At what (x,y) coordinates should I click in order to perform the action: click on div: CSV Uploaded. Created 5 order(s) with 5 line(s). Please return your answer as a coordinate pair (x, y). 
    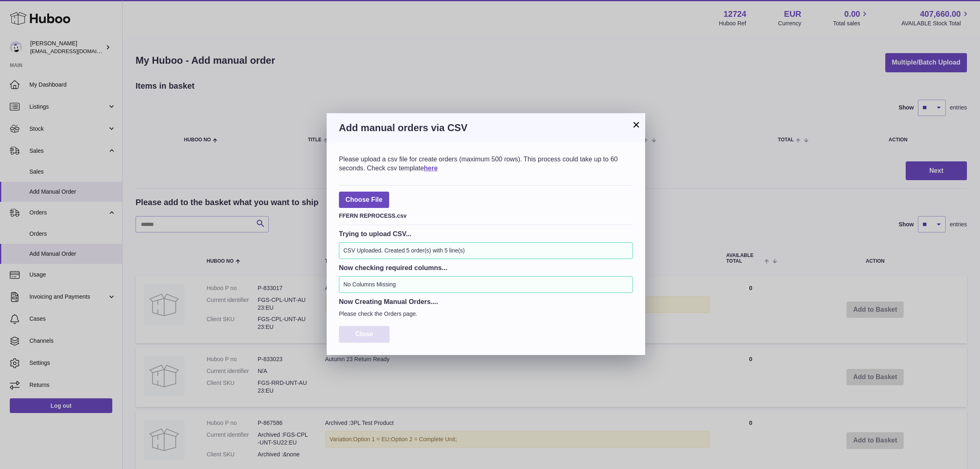
    Looking at the image, I should click on (487, 250).